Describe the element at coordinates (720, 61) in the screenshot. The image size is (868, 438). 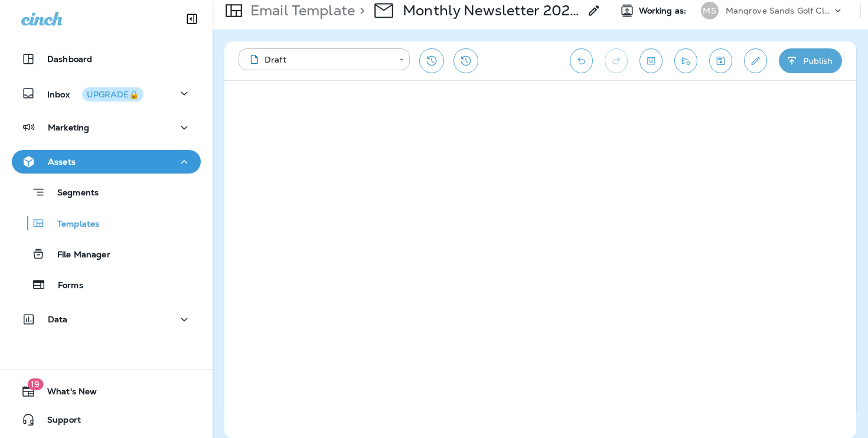
I see `button: Save` at that location.